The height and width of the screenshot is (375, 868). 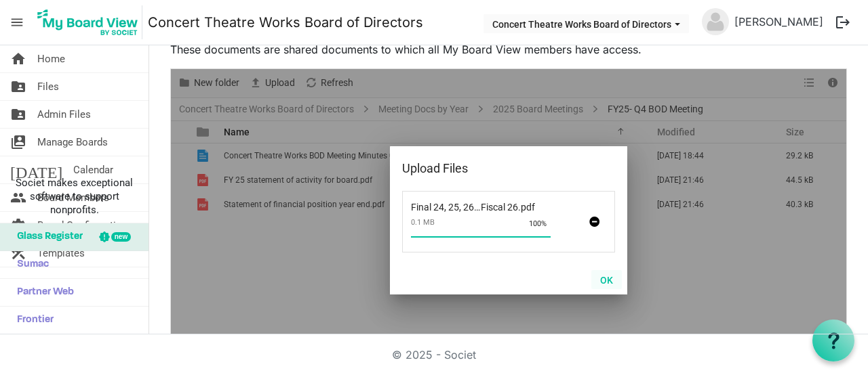 What do you see at coordinates (482, 222) in the screenshot?
I see `span: 0.1 MB` at bounding box center [482, 222].